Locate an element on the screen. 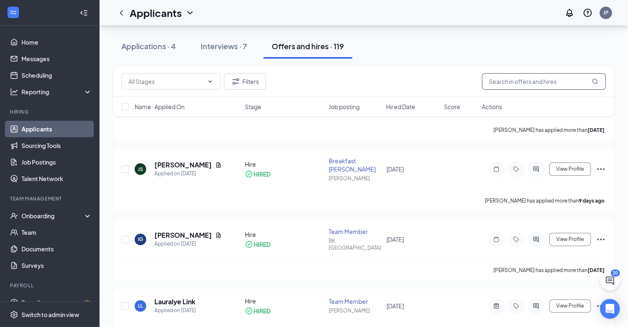  div: Onboarding is located at coordinates (53, 216).